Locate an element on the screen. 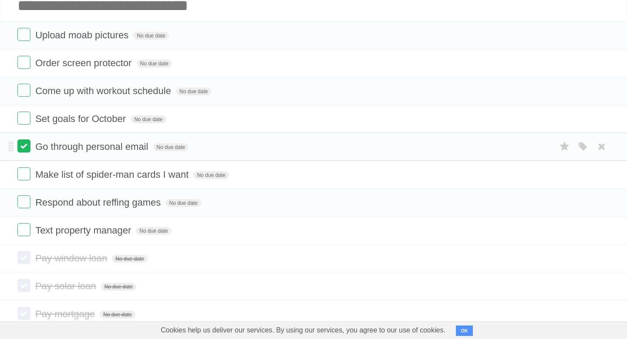 Image resolution: width=627 pixels, height=339 pixels. span: Pay mortgage is located at coordinates (66, 313).